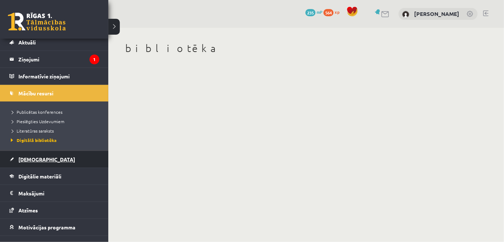 The width and height of the screenshot is (504, 242). I want to click on span: 235, so click(311, 13).